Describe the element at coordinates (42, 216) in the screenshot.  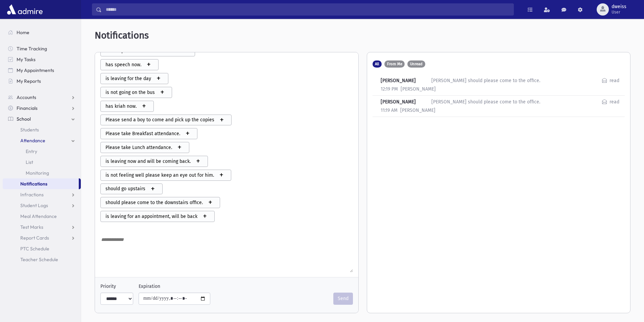
I see `a: Meal Attendance` at that location.